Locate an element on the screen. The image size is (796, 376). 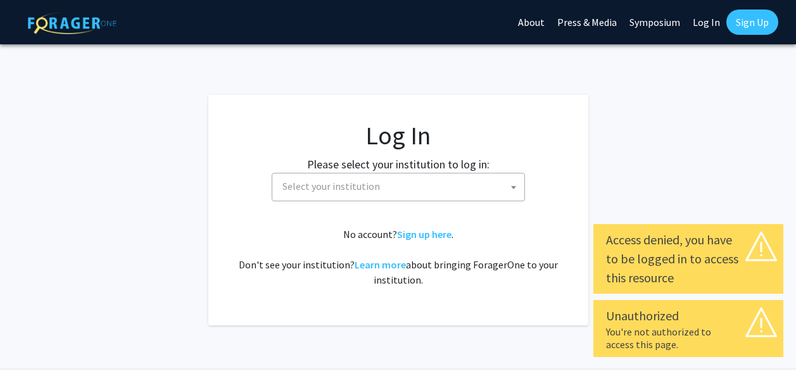
a: Sign Up is located at coordinates (752, 22).